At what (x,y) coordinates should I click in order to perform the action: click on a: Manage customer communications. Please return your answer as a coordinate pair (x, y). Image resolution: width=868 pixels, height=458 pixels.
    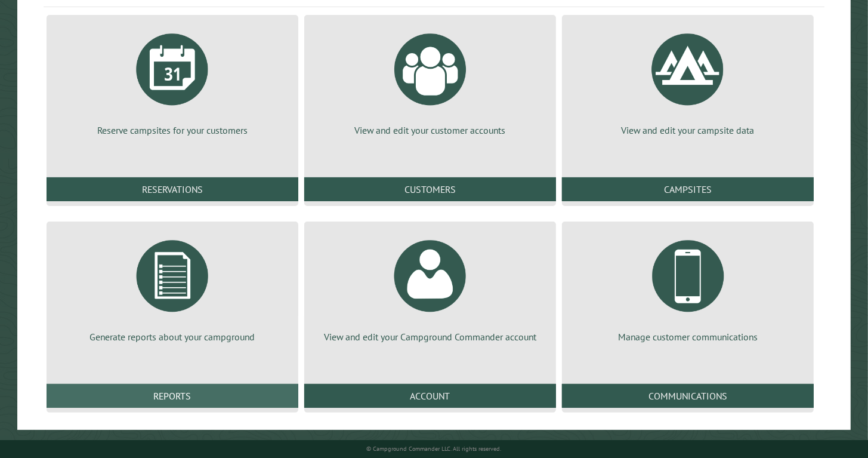
    Looking at the image, I should click on (687, 287).